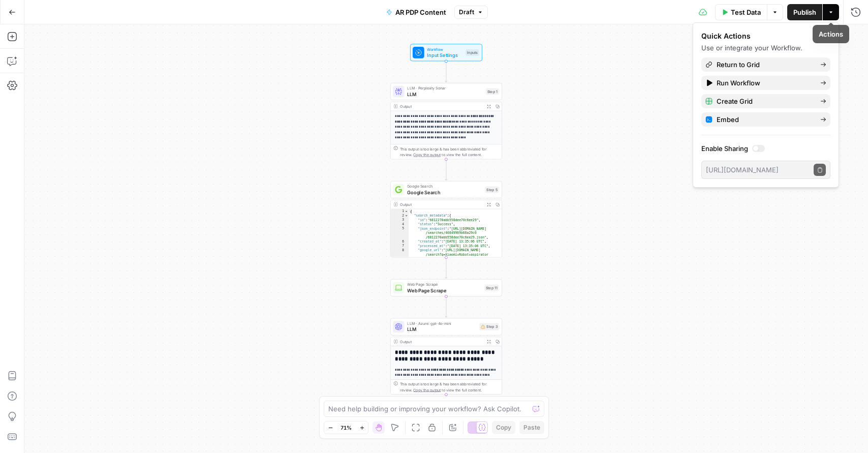 The height and width of the screenshot is (453, 868). I want to click on g: Edge from step_1 to step_5, so click(446, 169).